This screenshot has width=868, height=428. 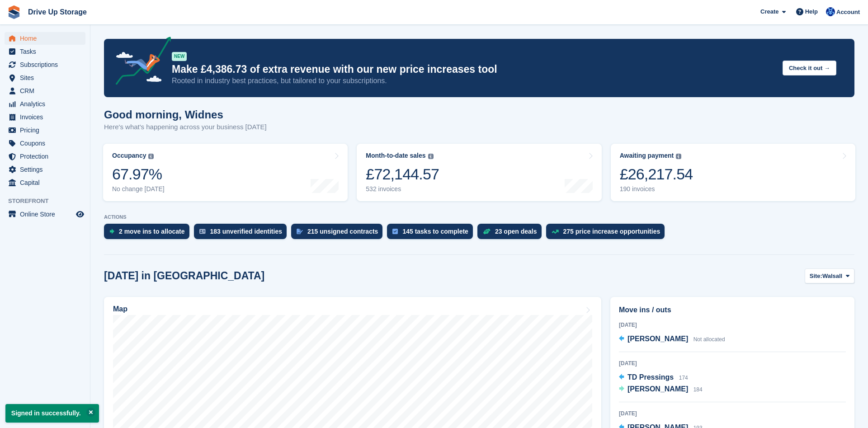 What do you see at coordinates (432, 234) in the screenshot?
I see `a: 145 tasks to complete` at bounding box center [432, 234].